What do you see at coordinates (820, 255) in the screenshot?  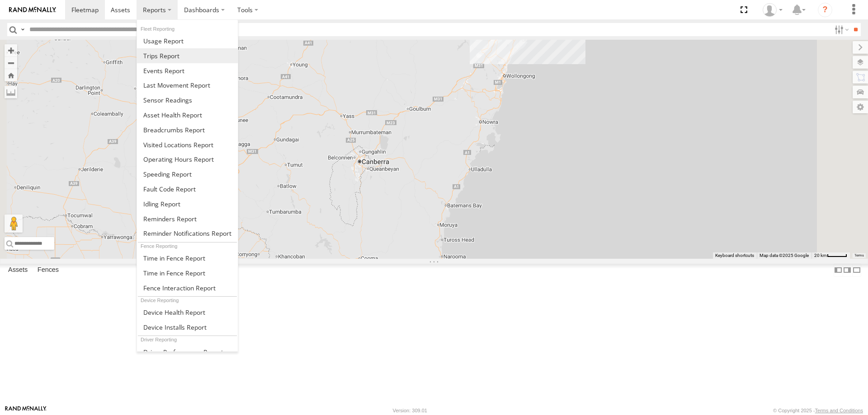 I see `span: 20 km` at bounding box center [820, 255].